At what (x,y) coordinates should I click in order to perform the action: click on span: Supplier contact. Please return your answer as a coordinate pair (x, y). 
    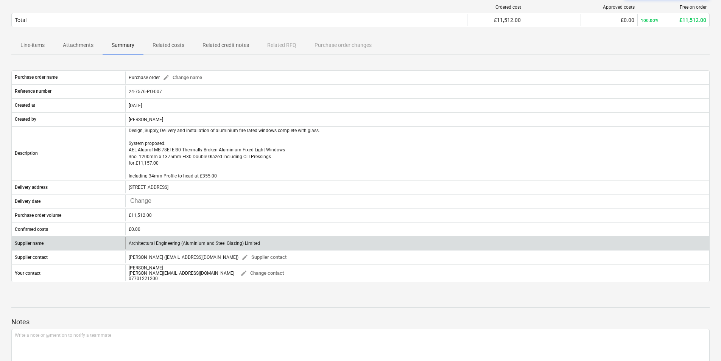
    Looking at the image, I should click on (264, 257).